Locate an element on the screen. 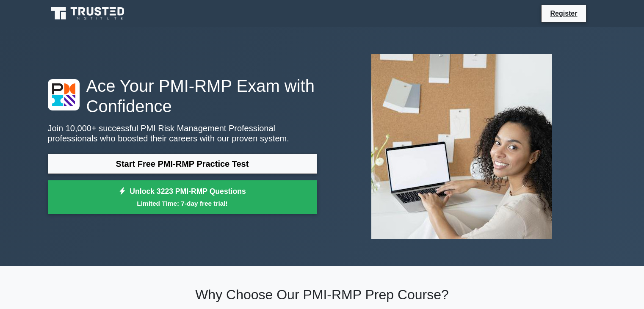  a: Start Free PMI-RMP Practice Test is located at coordinates (182, 164).